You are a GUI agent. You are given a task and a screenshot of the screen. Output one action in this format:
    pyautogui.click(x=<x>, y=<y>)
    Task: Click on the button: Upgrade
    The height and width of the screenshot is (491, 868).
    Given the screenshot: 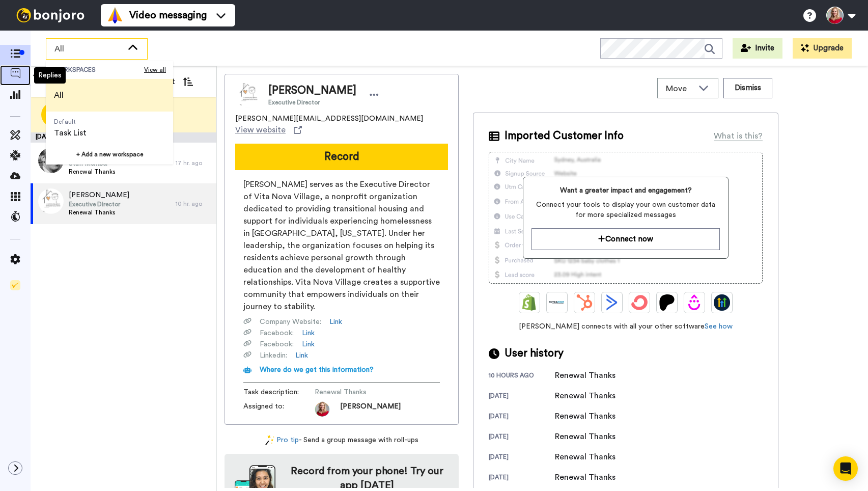 What is the action you would take?
    pyautogui.click(x=822, y=48)
    